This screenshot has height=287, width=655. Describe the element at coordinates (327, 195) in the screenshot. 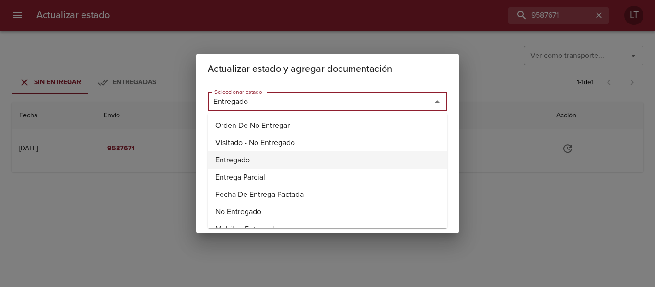

I see `li: Fecha De Entrega Pactada` at that location.